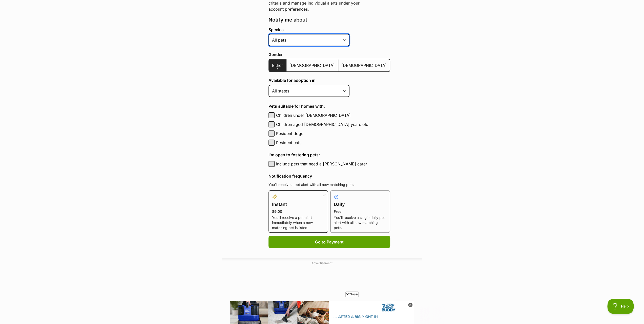  Describe the element at coordinates (330, 184) in the screenshot. I see `p: You’ll receive a pet alert with all new matching pets.` at that location.